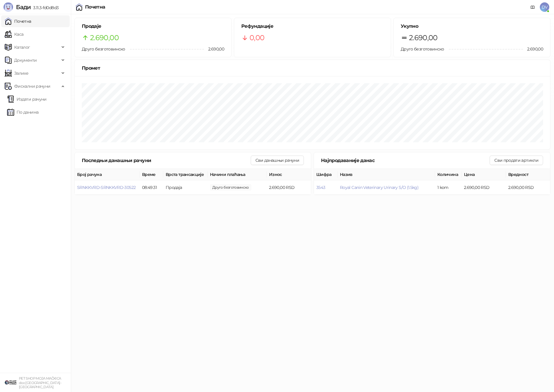 This screenshot has width=554, height=392. Describe the element at coordinates (405, 160) in the screenshot. I see `div: Најпродаваније данас` at that location.